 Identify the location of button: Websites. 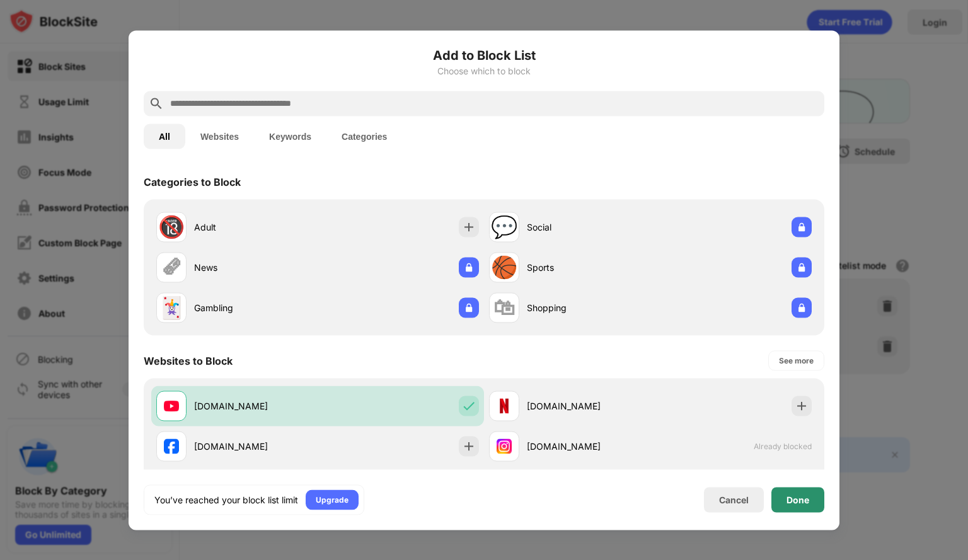
(219, 136).